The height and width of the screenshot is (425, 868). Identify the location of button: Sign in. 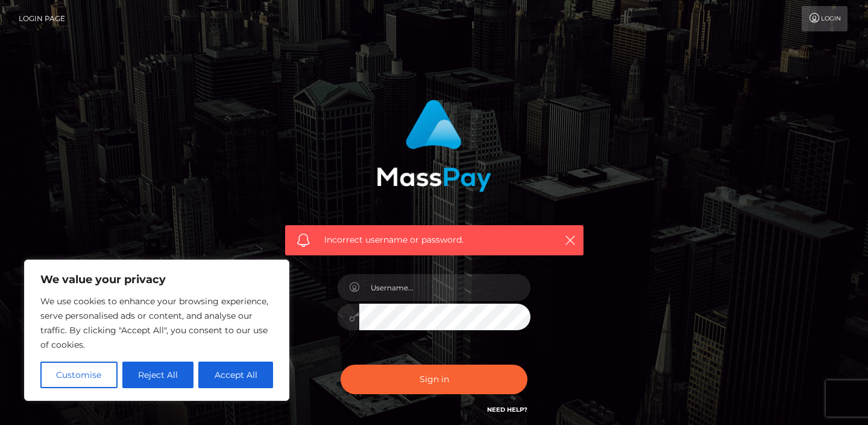
(434, 379).